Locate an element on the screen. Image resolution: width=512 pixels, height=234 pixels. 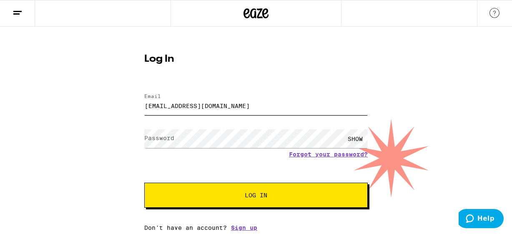
span: Log In is located at coordinates (256, 195).